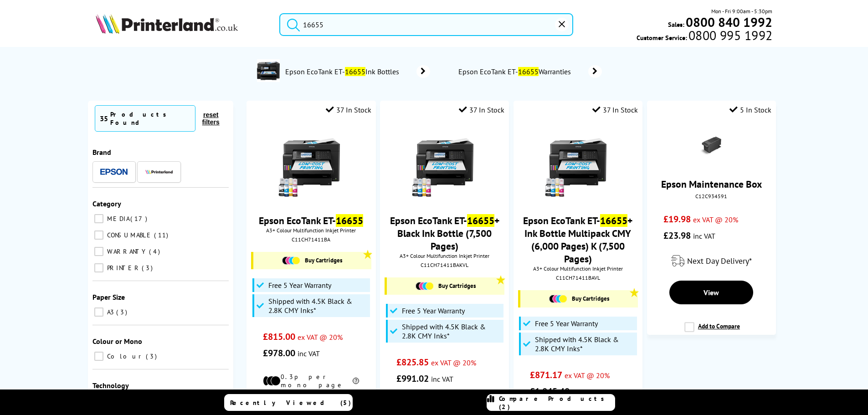 This screenshot has width=868, height=415. Describe the element at coordinates (99, 268) in the screenshot. I see `input: PRINTER 3` at that location.